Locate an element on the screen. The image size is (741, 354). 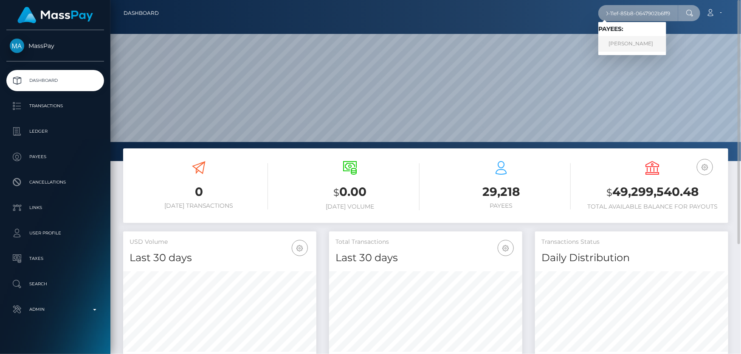
a: Ledger is located at coordinates (55, 132).